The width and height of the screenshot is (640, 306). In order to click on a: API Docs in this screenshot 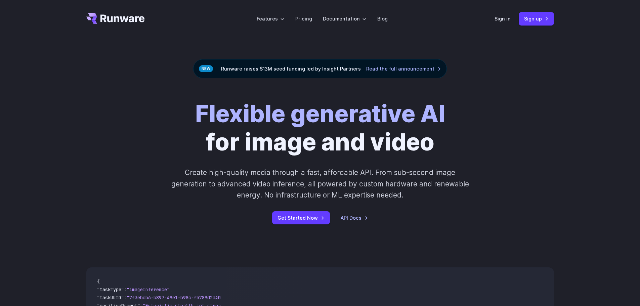, I will do `click(355, 218)`.